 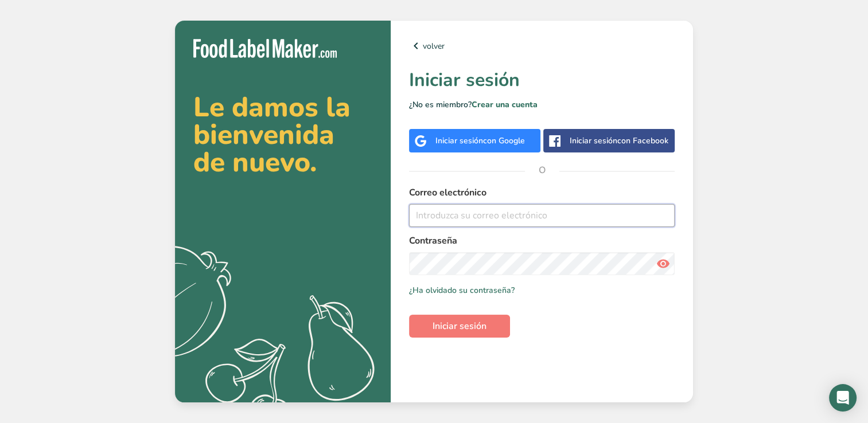 I want to click on a: volver, so click(x=542, y=46).